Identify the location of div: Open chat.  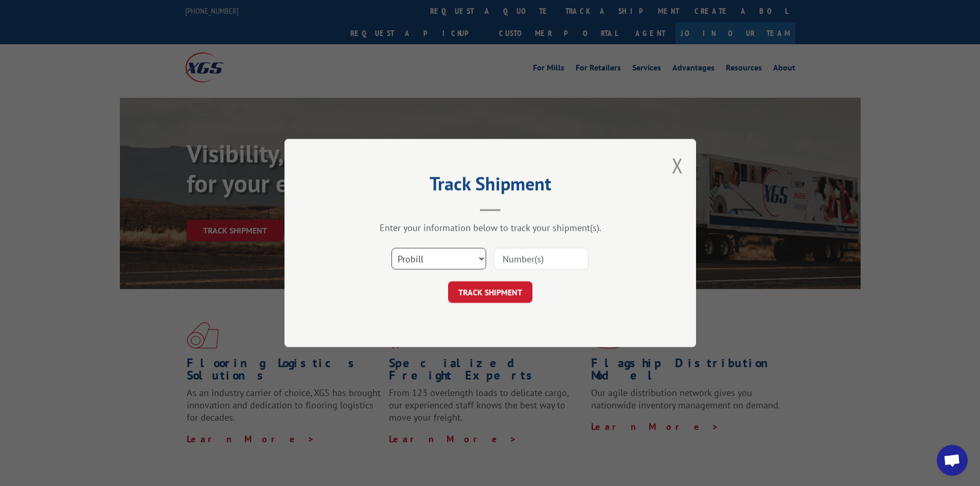
(952, 460).